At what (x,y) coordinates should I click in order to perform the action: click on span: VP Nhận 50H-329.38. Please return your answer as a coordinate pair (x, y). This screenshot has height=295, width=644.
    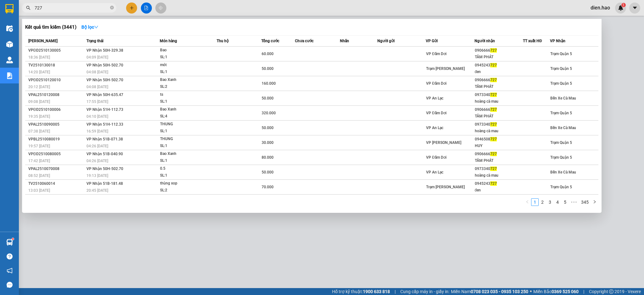
    Looking at the image, I should click on (105, 50).